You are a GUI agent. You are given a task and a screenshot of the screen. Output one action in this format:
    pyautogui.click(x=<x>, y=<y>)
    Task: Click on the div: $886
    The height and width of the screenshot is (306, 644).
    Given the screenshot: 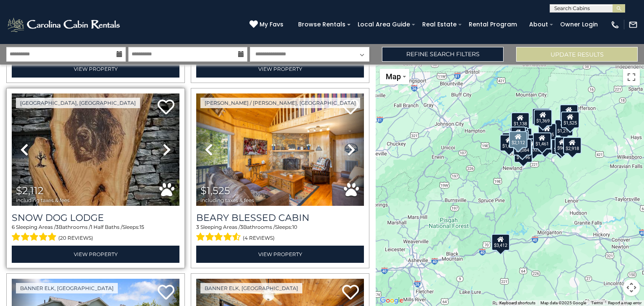 What is the action you would take?
    pyautogui.click(x=518, y=135)
    